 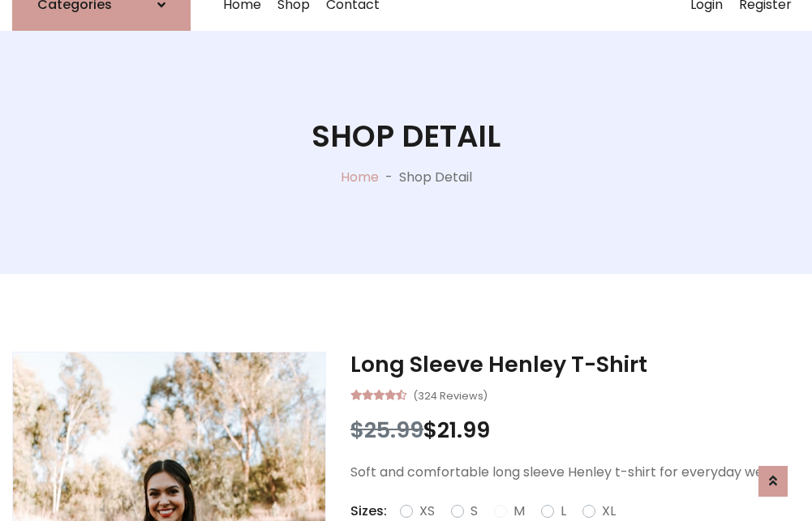 I want to click on a: Home, so click(x=360, y=177).